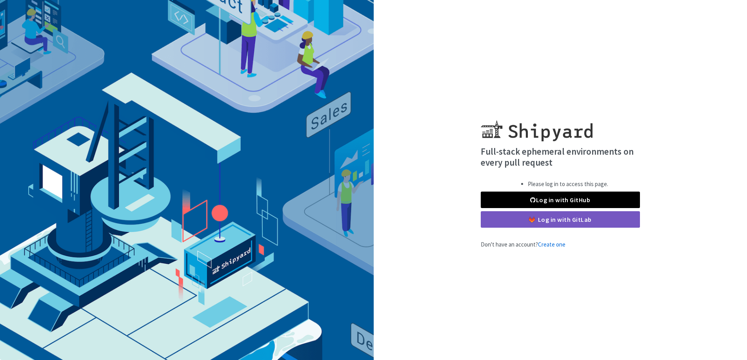 The image size is (747, 360). What do you see at coordinates (537, 126) in the screenshot?
I see `img: Shipyard logo` at bounding box center [537, 126].